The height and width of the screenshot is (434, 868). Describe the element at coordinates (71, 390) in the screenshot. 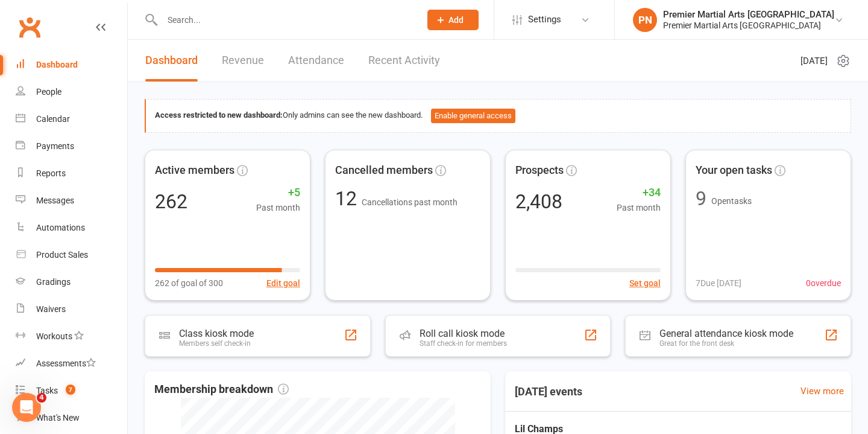

I see `a: Tasks 7` at that location.